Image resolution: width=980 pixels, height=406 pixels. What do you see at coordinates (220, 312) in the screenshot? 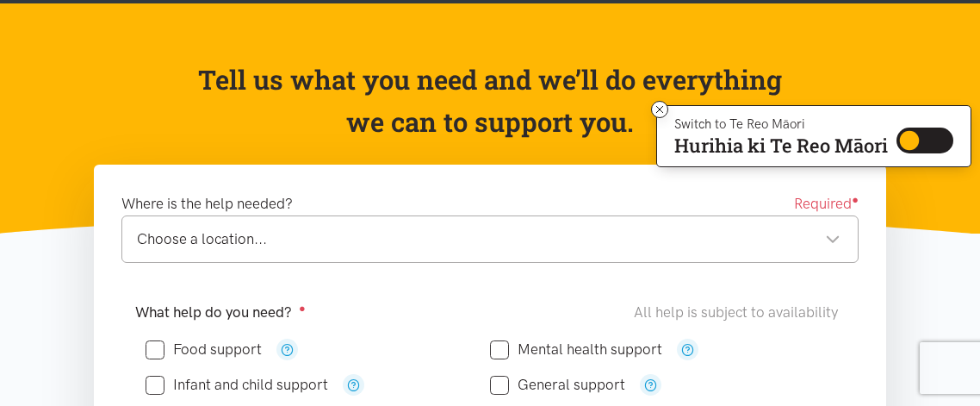
I see `label: What help do you need?` at bounding box center [220, 312].